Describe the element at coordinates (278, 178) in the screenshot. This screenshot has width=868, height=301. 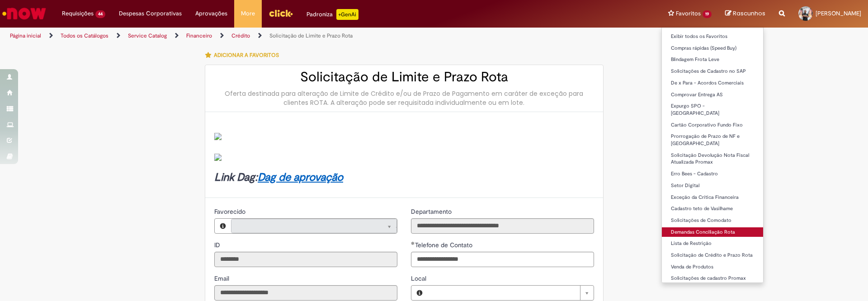
I see `strong: Link Dag:` at that location.